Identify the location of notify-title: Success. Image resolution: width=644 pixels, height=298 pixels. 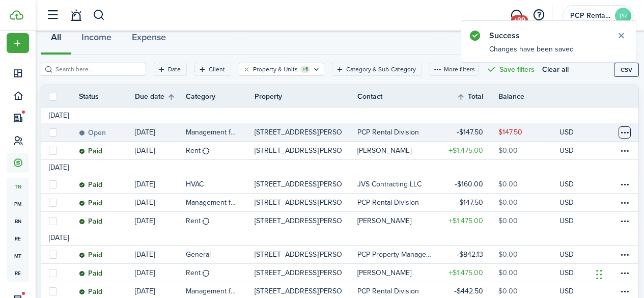
(548, 36).